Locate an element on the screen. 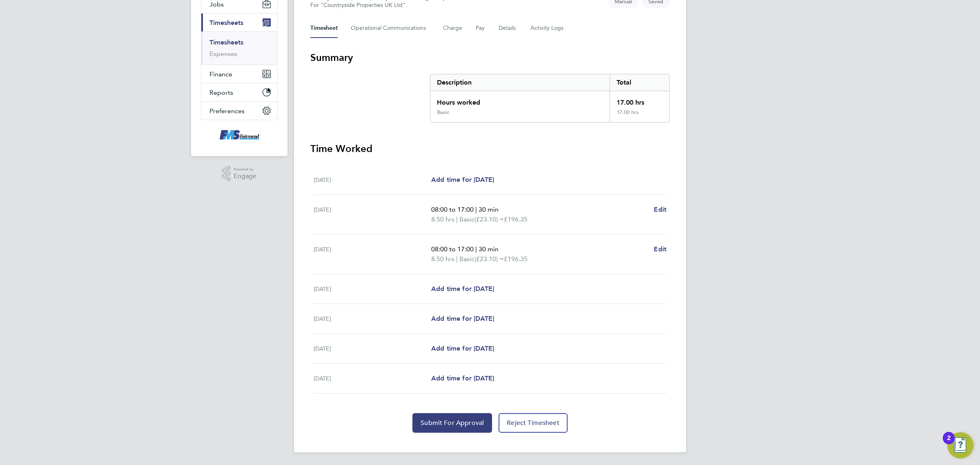 This screenshot has width=980, height=465. h3: Summary is located at coordinates (490, 58).